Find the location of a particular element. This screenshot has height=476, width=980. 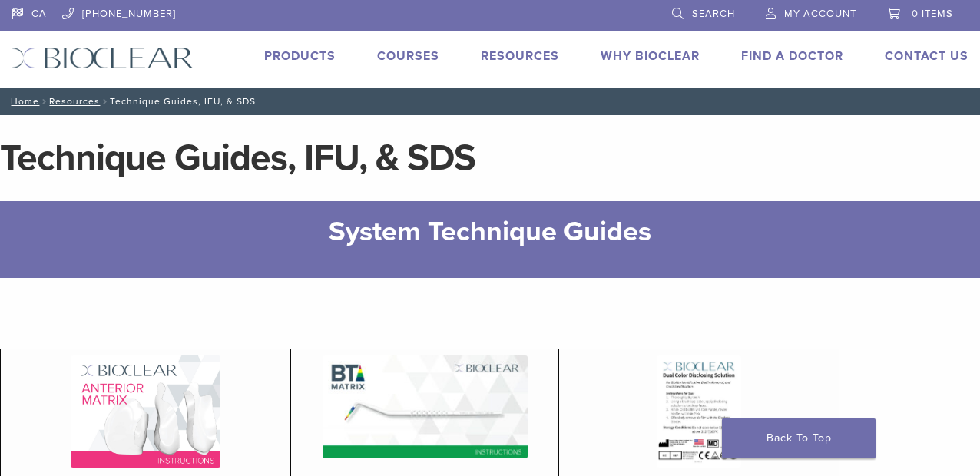

h2: System Technique Guides is located at coordinates (490, 232).